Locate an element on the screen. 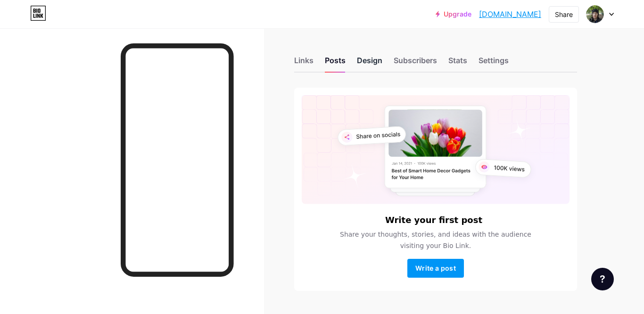 Image resolution: width=644 pixels, height=314 pixels. div: Design is located at coordinates (370, 64).